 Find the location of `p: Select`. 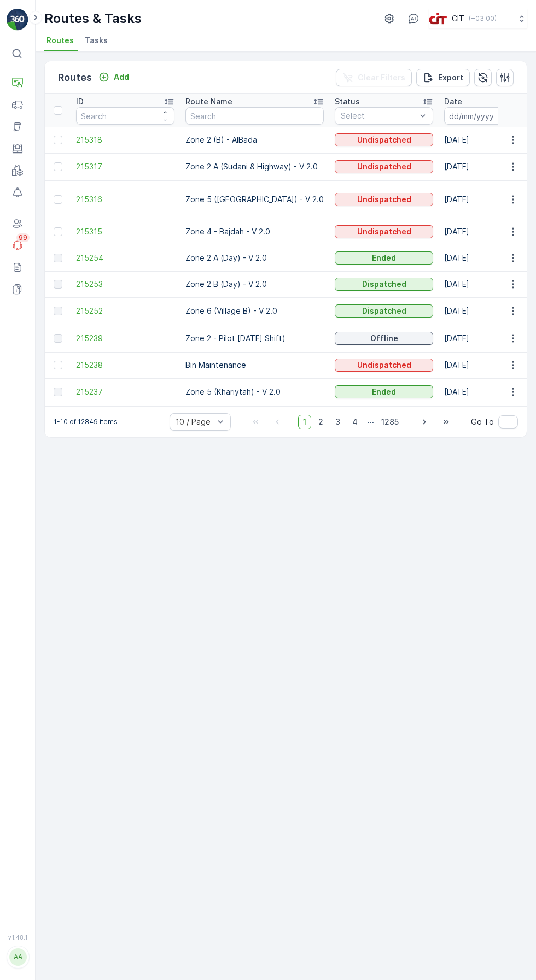

p: Select is located at coordinates (378, 116).